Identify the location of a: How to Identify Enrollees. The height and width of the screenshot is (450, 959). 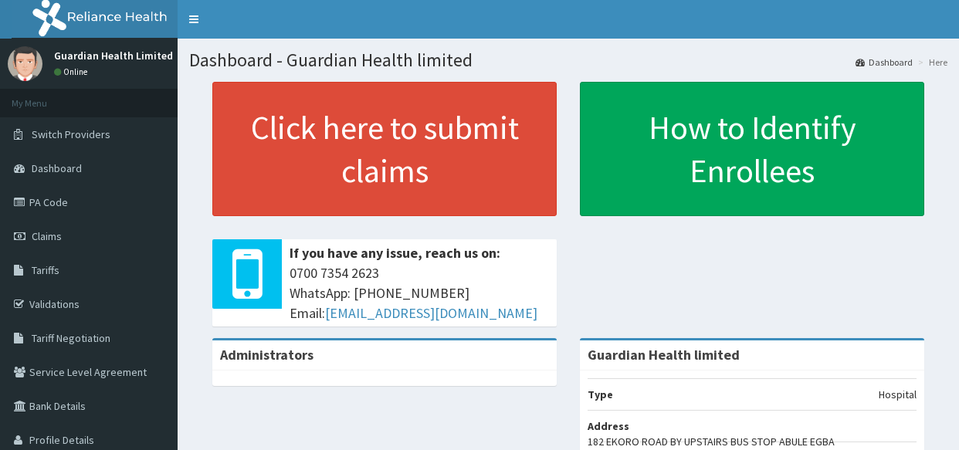
(752, 149).